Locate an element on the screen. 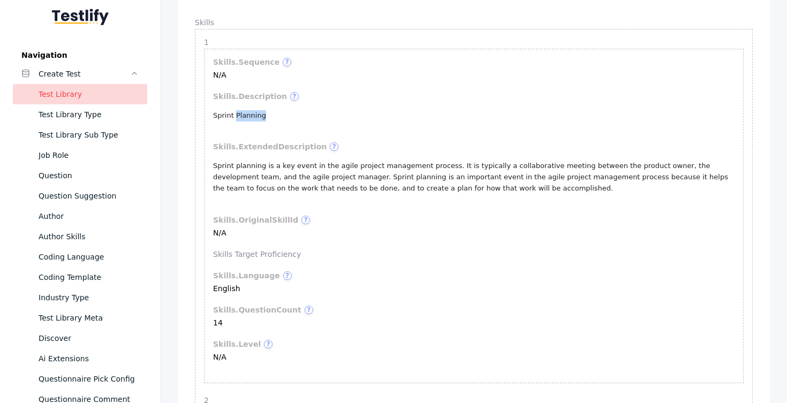  a: Test Library Type is located at coordinates (80, 115).